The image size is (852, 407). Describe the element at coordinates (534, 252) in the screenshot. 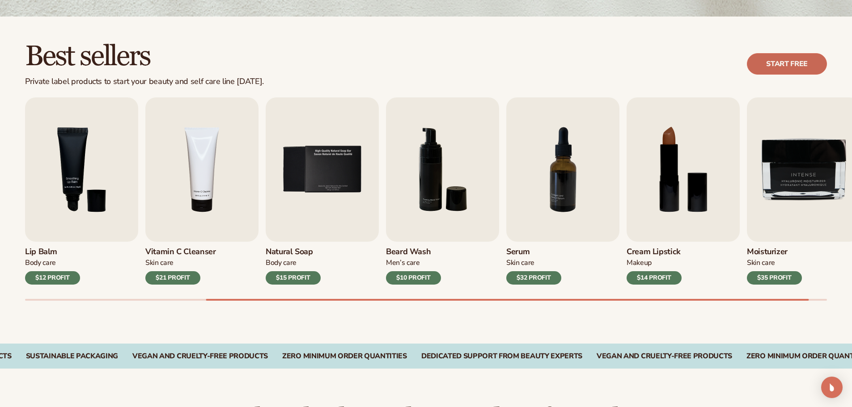

I see `h3: Serum` at that location.